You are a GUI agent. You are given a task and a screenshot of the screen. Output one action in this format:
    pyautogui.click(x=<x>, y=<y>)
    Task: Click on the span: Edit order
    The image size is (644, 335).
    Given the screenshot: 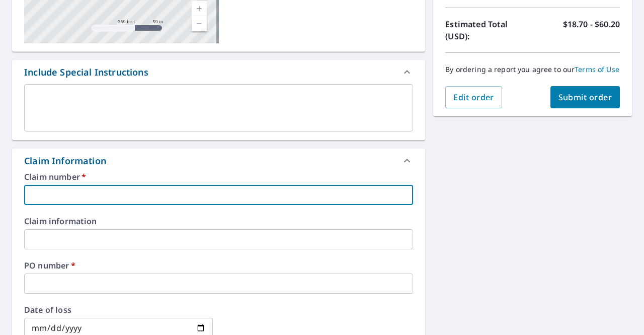 What is the action you would take?
    pyautogui.click(x=474, y=97)
    